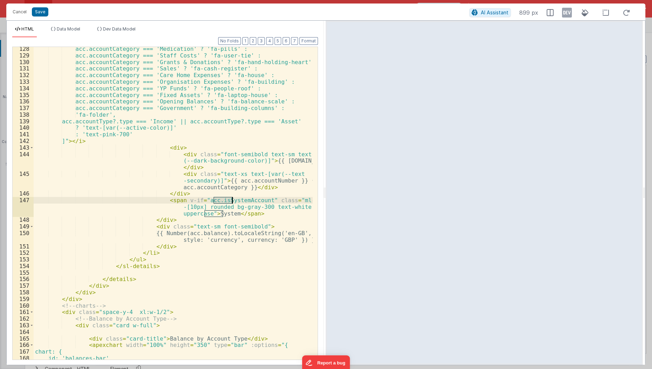 This screenshot has width=652, height=369. I want to click on div: 133, so click(23, 82).